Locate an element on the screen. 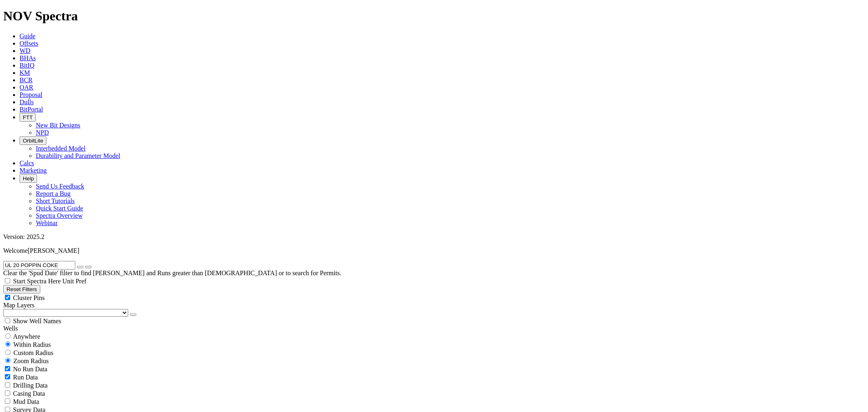  a: Proposal is located at coordinates (31, 94).